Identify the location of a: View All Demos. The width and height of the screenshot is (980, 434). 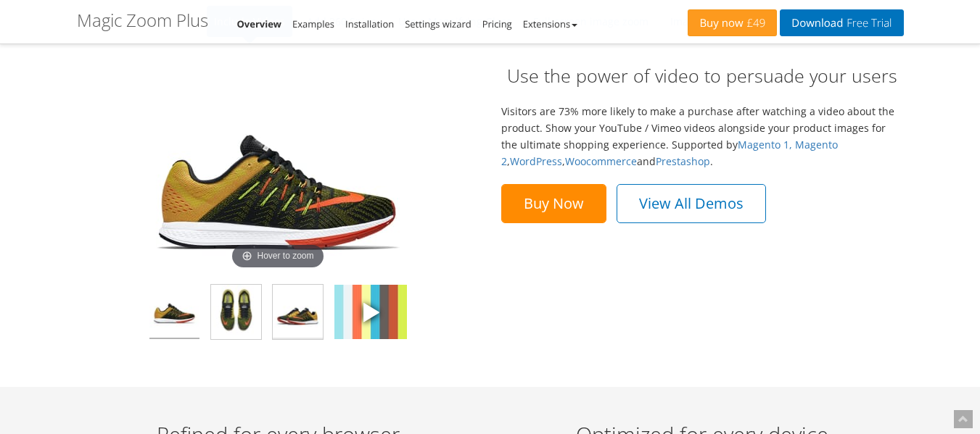
(691, 203).